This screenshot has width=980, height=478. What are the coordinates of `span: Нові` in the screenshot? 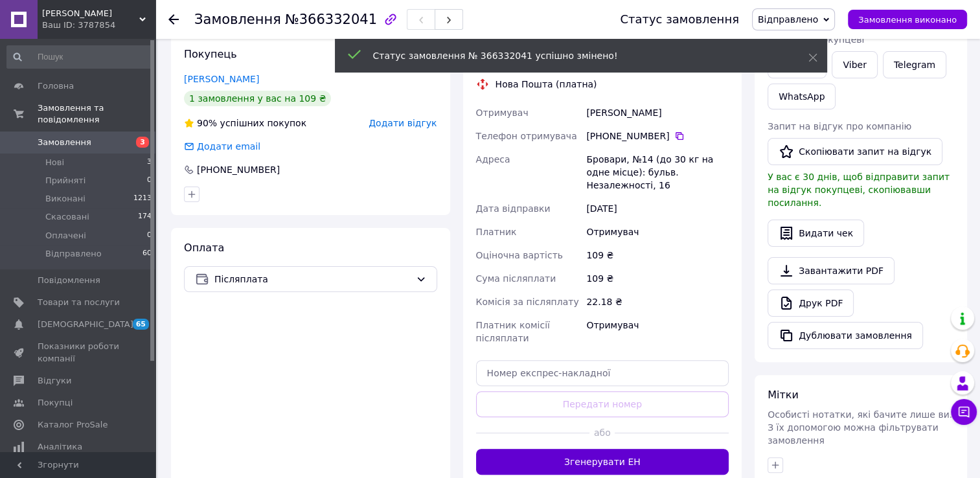 It's located at (54, 163).